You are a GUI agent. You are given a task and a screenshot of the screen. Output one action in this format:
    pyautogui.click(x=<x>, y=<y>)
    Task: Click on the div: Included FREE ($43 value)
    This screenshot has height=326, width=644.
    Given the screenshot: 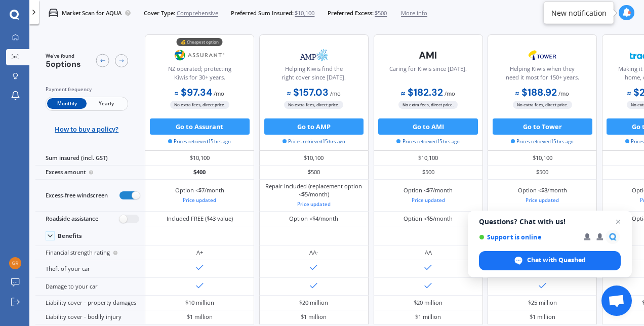 What is the action you would take?
    pyautogui.click(x=200, y=218)
    